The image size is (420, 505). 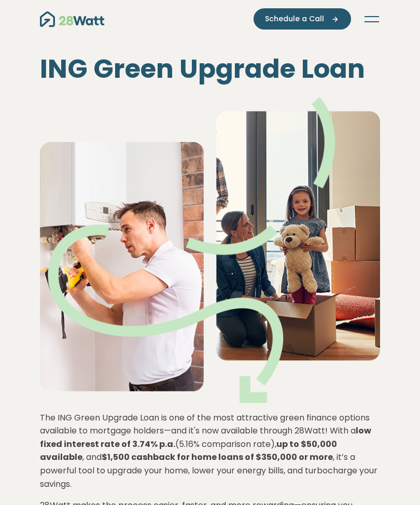 What do you see at coordinates (210, 69) in the screenshot?
I see `h1: ING Green Upgrade Loan` at bounding box center [210, 69].